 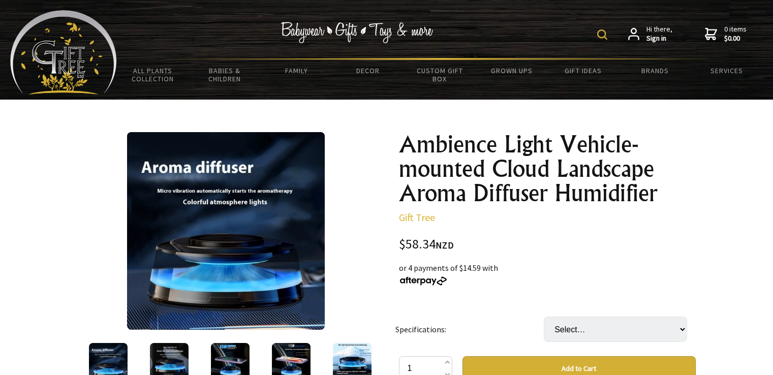 I want to click on a: Hi there,Sign in, so click(x=650, y=34).